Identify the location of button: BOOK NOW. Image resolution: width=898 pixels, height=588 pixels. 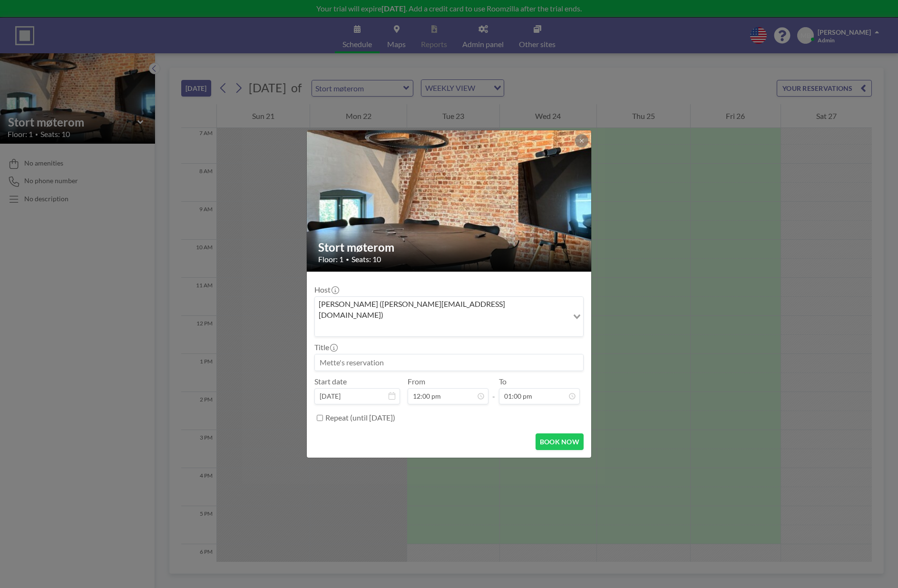
(559, 442).